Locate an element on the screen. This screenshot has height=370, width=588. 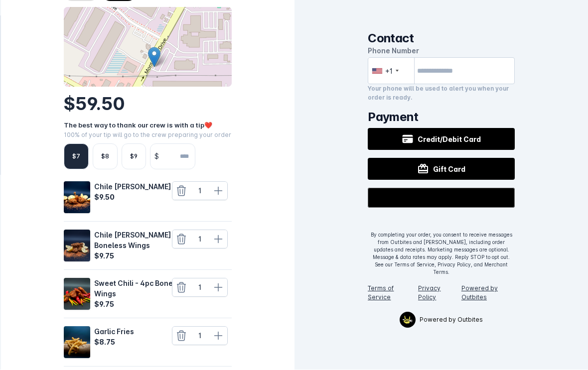
div: The best way to thank our crew is with a tip is located at coordinates (147, 126).